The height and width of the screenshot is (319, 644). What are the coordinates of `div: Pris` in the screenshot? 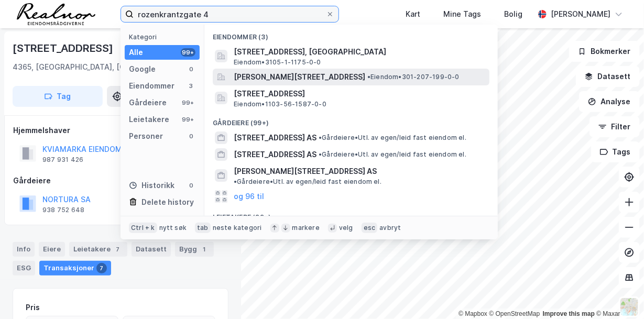 It's located at (32, 308).